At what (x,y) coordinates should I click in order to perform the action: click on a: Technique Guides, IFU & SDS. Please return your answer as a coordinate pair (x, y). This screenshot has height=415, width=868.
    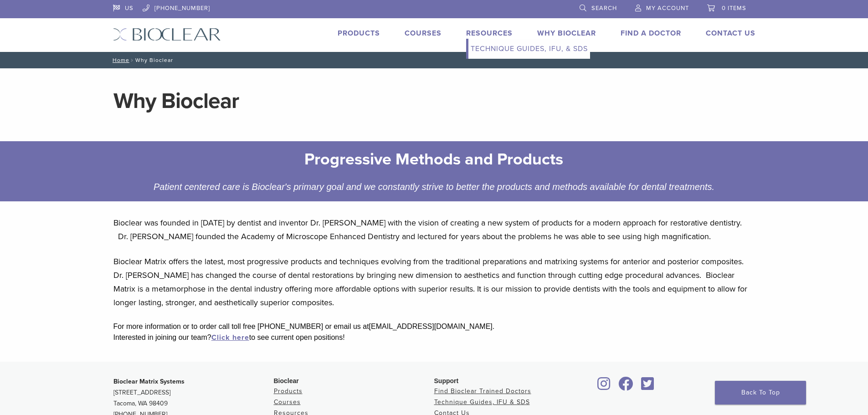
    Looking at the image, I should click on (482, 401).